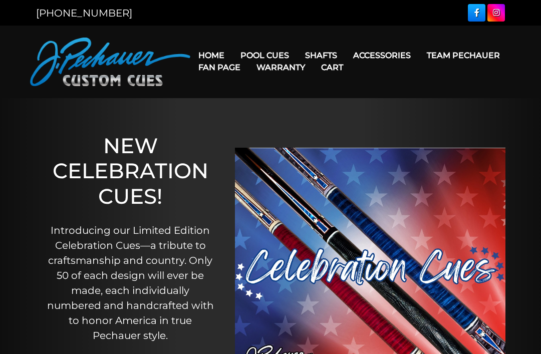  What do you see at coordinates (110, 62) in the screenshot?
I see `img: Pechauer Custom Cues` at bounding box center [110, 62].